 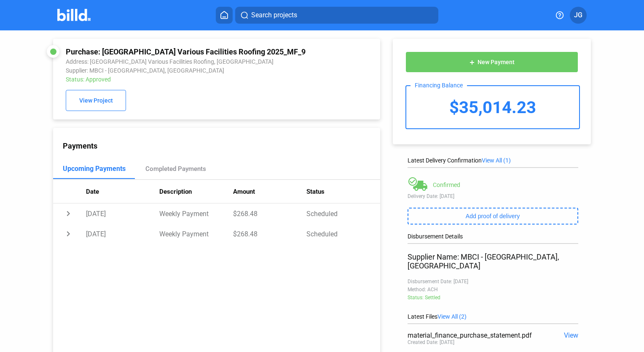 What do you see at coordinates (493, 316) in the screenshot?
I see `div: Latest Files` at bounding box center [493, 316].